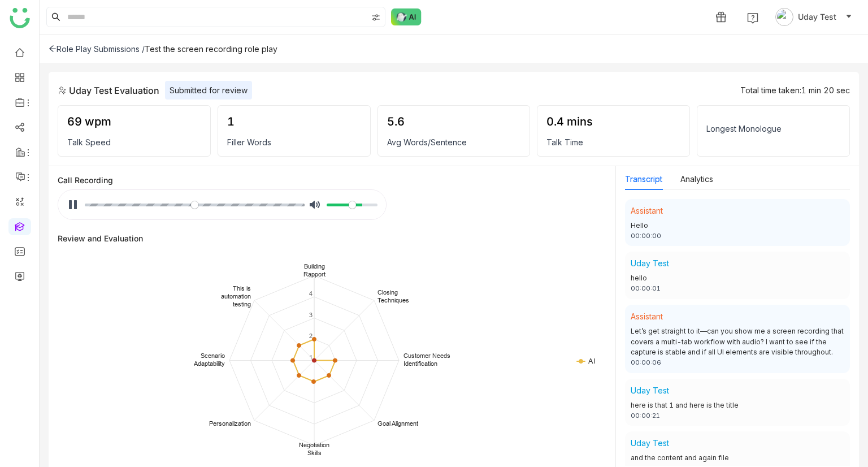 The width and height of the screenshot is (868, 467). I want to click on img: avatar, so click(784, 17).